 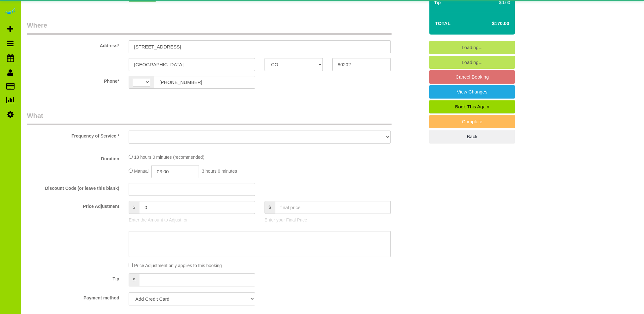 What do you see at coordinates (192, 220) in the screenshot?
I see `p: Enter the Amount to Adjust, or` at bounding box center [192, 220].